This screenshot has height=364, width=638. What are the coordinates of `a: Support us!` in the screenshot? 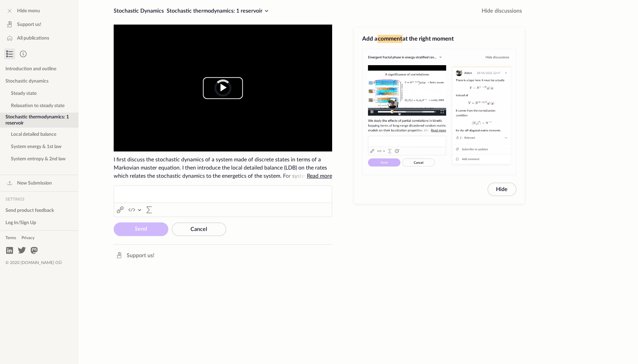 It's located at (134, 256).